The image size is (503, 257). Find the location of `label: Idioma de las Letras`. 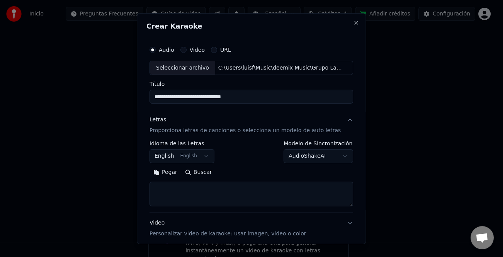

label: Idioma de las Letras is located at coordinates (182, 143).